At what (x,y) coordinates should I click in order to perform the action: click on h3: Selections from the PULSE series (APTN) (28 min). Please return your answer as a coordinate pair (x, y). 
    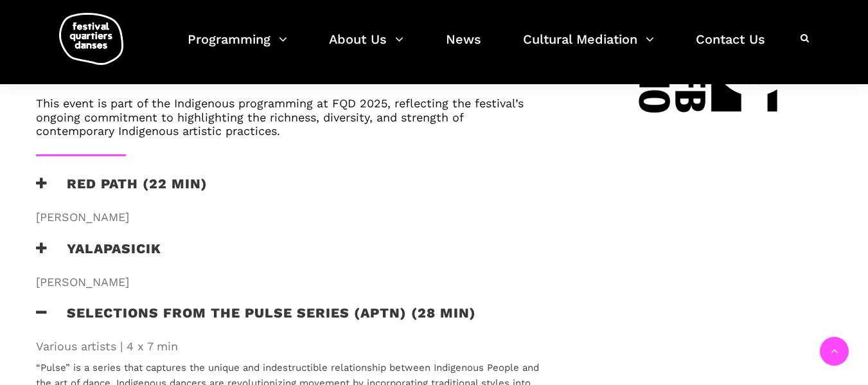
    Looking at the image, I should click on (256, 321).